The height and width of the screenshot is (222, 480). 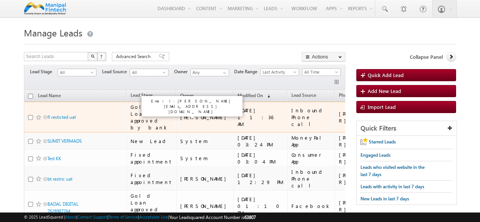 I want to click on span: Leads with activity in last 7 days, so click(x=393, y=186).